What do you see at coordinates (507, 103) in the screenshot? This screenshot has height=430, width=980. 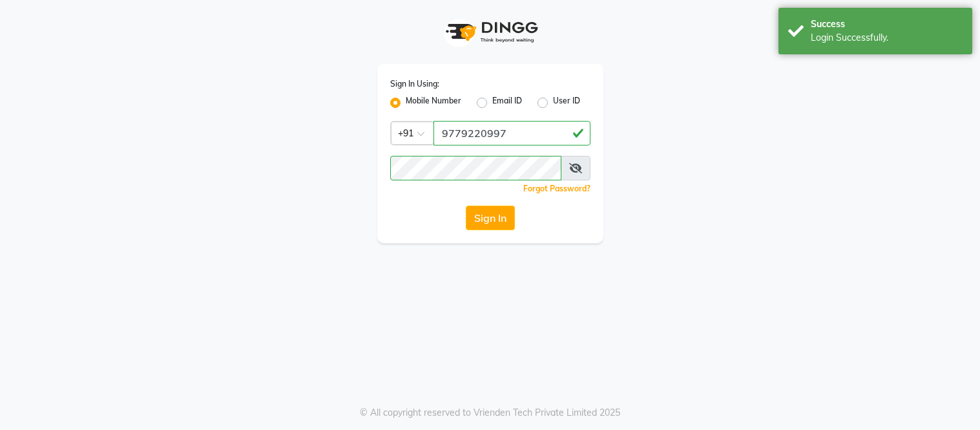 I see `label: Email ID` at bounding box center [507, 103].